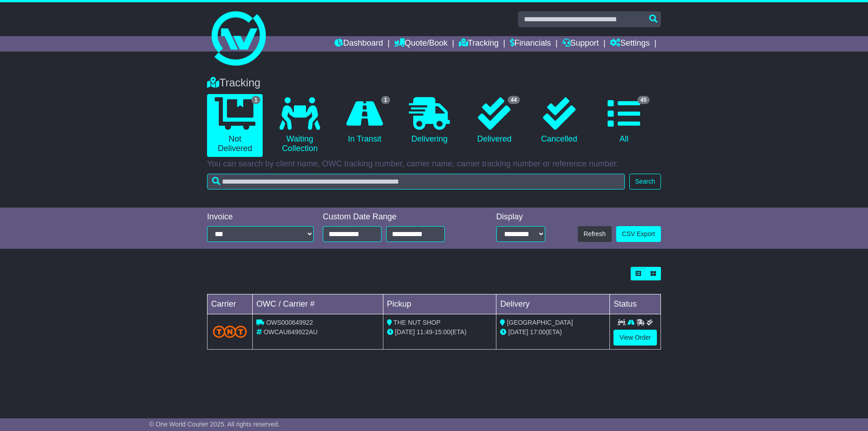  Describe the element at coordinates (643, 100) in the screenshot. I see `span: 45` at that location.